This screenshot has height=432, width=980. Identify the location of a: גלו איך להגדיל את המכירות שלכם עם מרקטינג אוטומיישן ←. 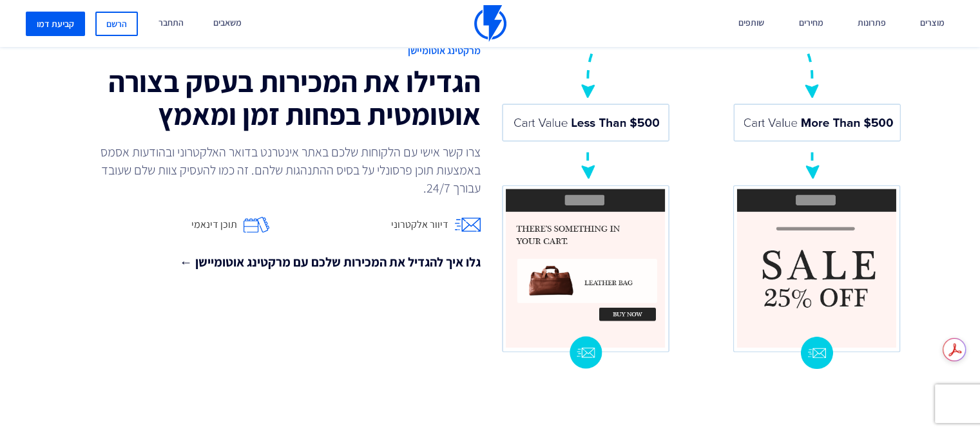
(279, 262).